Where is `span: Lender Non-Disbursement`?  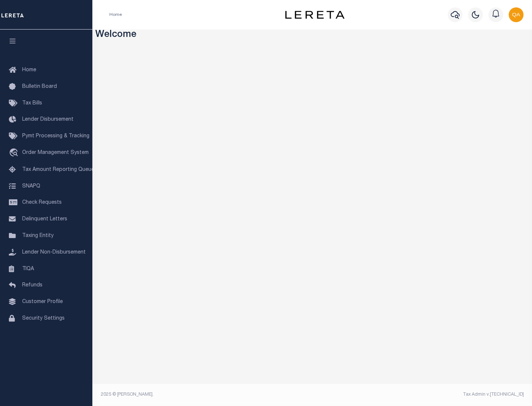
span: Lender Non-Disbursement is located at coordinates (54, 252).